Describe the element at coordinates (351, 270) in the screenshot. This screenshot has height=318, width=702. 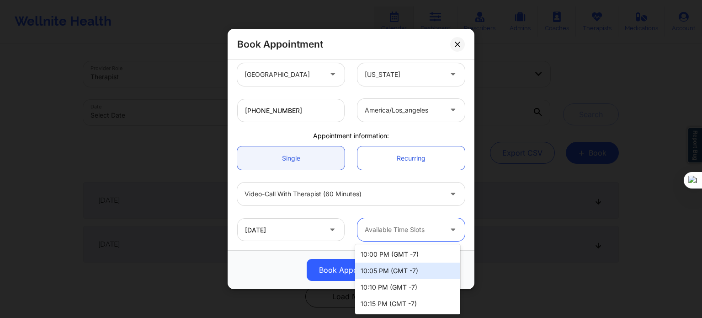
I see `button: Book Appointment` at that location.